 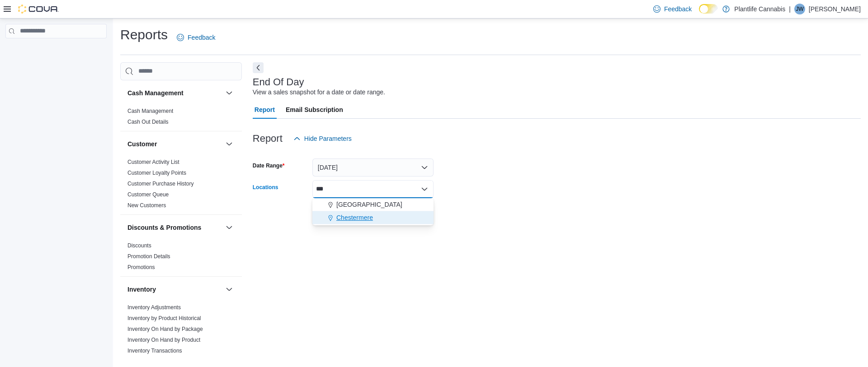 What do you see at coordinates (355, 218) in the screenshot?
I see `span: Chestermere` at bounding box center [355, 218].